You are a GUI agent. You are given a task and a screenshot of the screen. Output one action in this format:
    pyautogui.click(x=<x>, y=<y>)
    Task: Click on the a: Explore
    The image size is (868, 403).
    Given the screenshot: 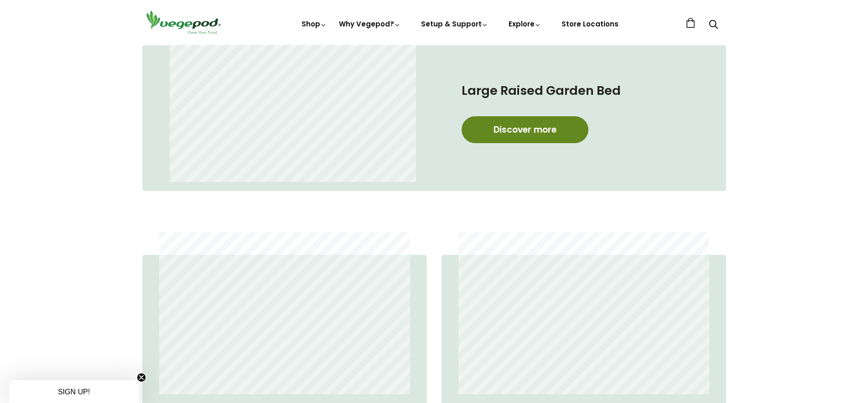 What is the action you would take?
    pyautogui.click(x=525, y=24)
    